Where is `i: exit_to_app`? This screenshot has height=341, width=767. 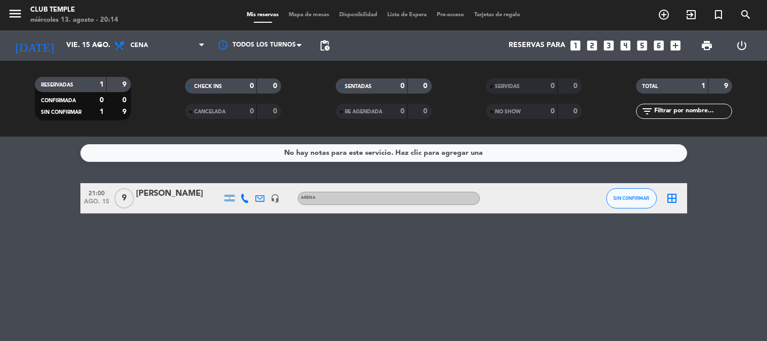
i: exit_to_app is located at coordinates (692, 15).